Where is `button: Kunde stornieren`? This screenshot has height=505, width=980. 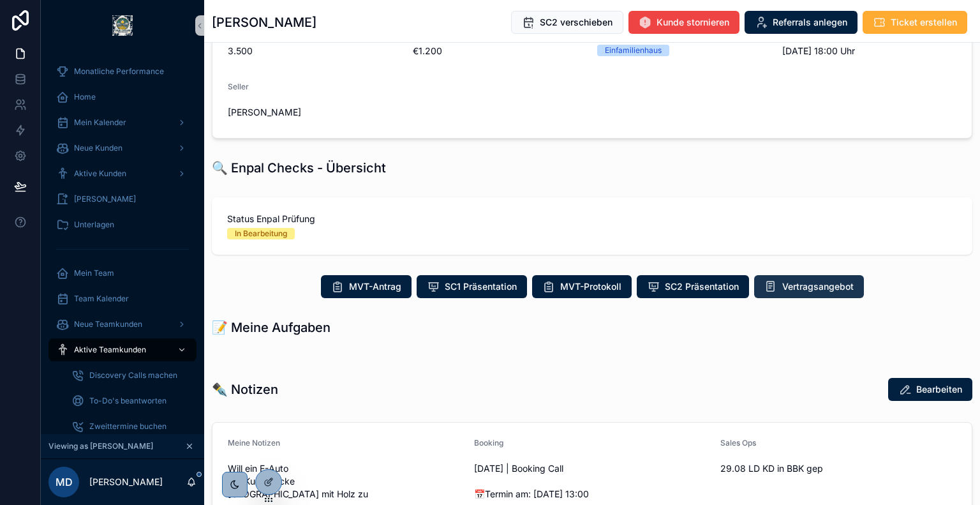 button: Kunde stornieren is located at coordinates (684, 22).